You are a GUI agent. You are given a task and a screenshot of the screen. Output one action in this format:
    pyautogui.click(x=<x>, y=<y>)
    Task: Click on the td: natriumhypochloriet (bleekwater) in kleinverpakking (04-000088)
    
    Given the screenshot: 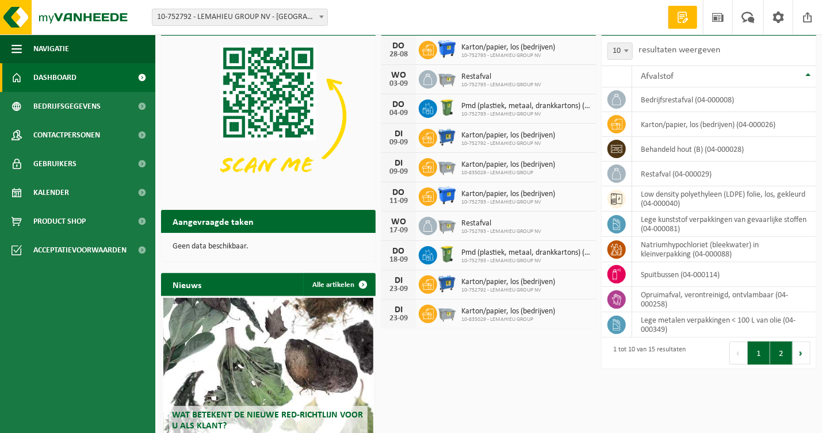 What is the action you would take?
    pyautogui.click(x=724, y=250)
    